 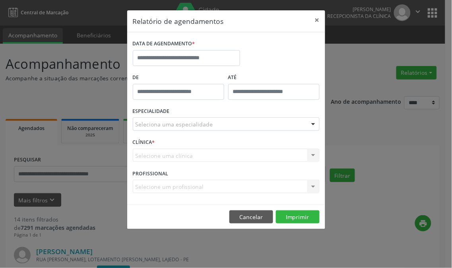 I want to click on span: Seleciona uma especialidade, so click(x=174, y=124).